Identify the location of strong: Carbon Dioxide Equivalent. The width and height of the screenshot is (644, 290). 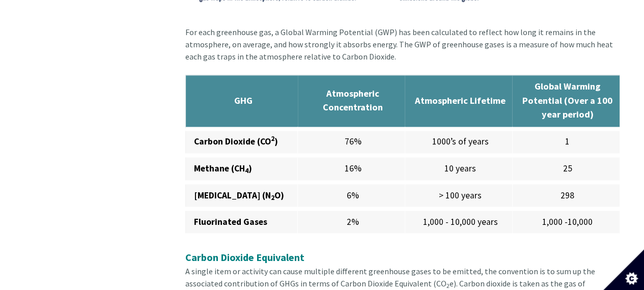
(245, 257).